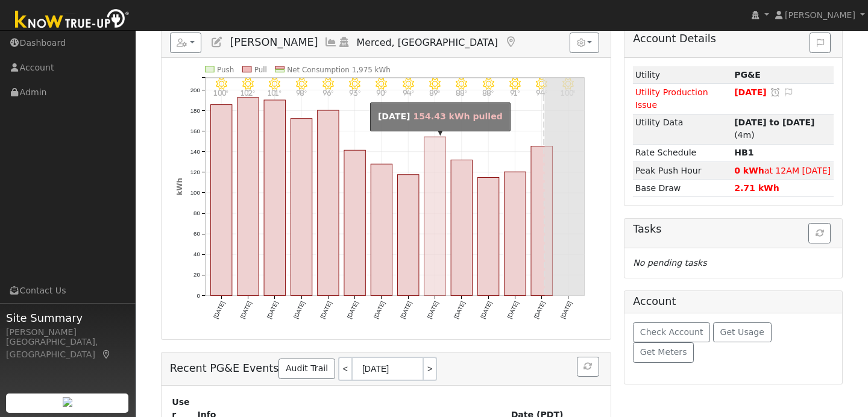  I want to click on i: 8/13 - Clear, so click(354, 84).